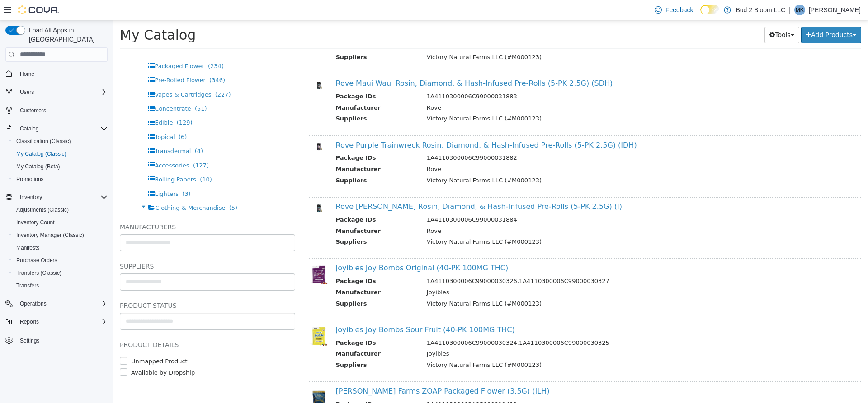 This screenshot has height=403, width=868. I want to click on button: Promotions, so click(60, 179).